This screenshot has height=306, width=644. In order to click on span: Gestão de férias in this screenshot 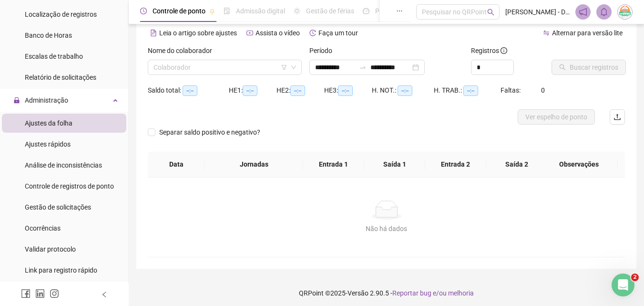, I will do `click(330, 11)`.